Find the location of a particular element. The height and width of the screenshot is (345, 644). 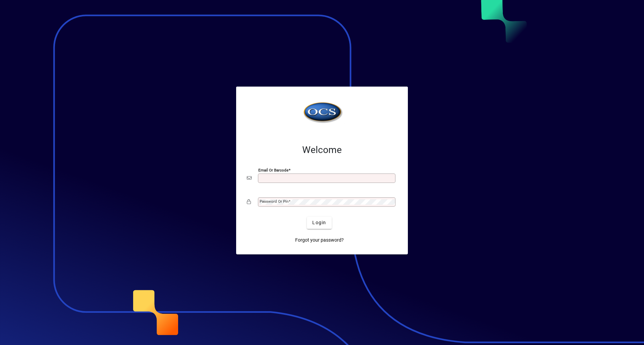

a: Forgot your password? is located at coordinates (320, 241).